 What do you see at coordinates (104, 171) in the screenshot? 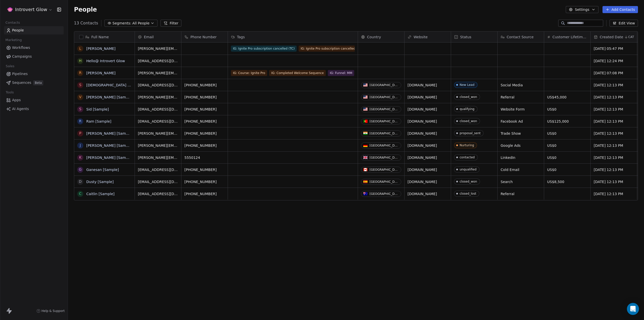
I see `div: grid` at bounding box center [104, 171].